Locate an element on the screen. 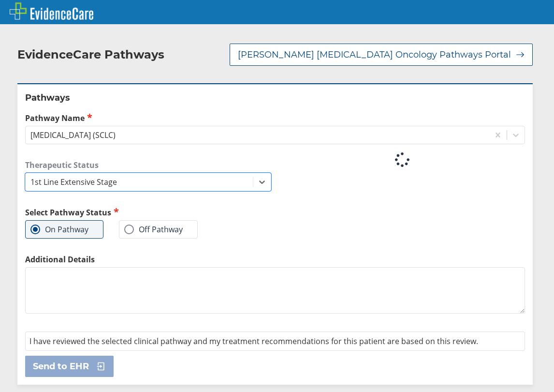  img: EvidenceCare is located at coordinates (51, 12).